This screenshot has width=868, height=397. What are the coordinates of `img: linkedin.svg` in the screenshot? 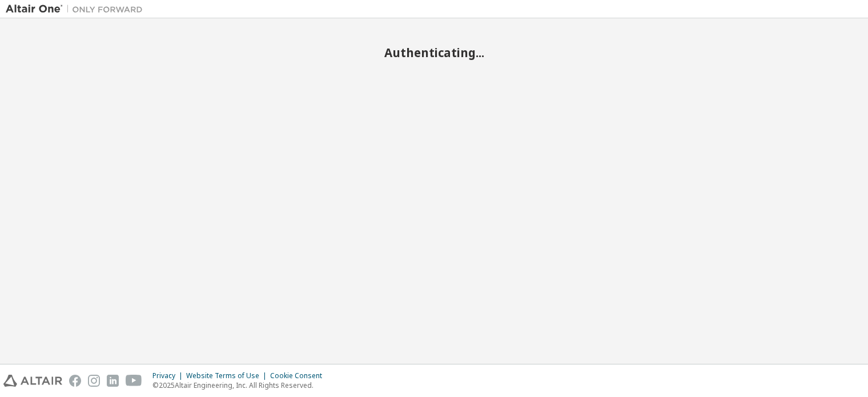 It's located at (112, 380).